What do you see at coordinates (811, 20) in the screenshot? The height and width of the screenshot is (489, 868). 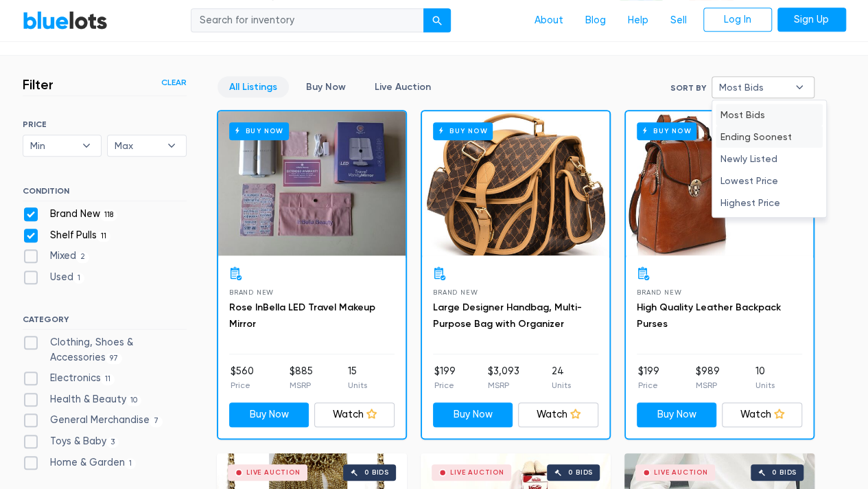 I see `a: Sign Up` at bounding box center [811, 20].